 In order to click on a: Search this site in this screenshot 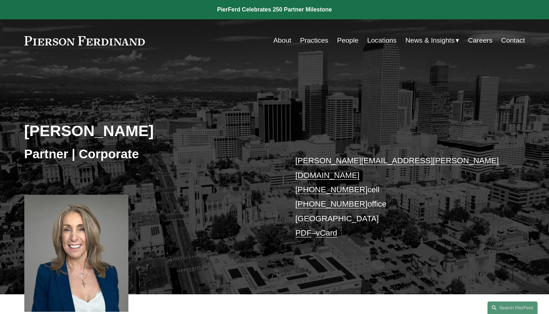, I will do `click(513, 307)`.